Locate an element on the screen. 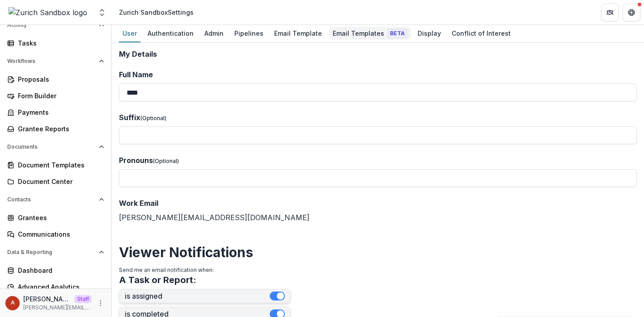 Image resolution: width=644 pixels, height=317 pixels. a: Pipelines is located at coordinates (249, 33).